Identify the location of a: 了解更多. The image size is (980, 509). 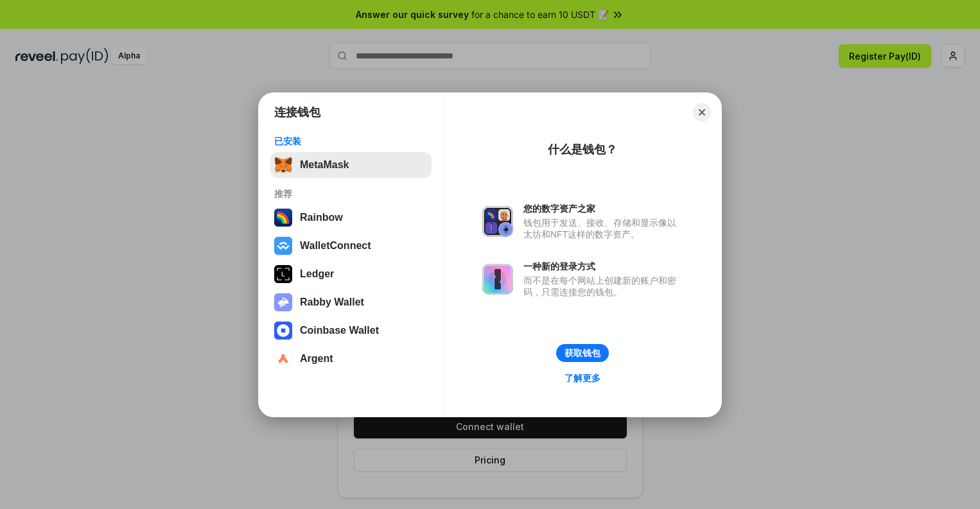
(582, 378).